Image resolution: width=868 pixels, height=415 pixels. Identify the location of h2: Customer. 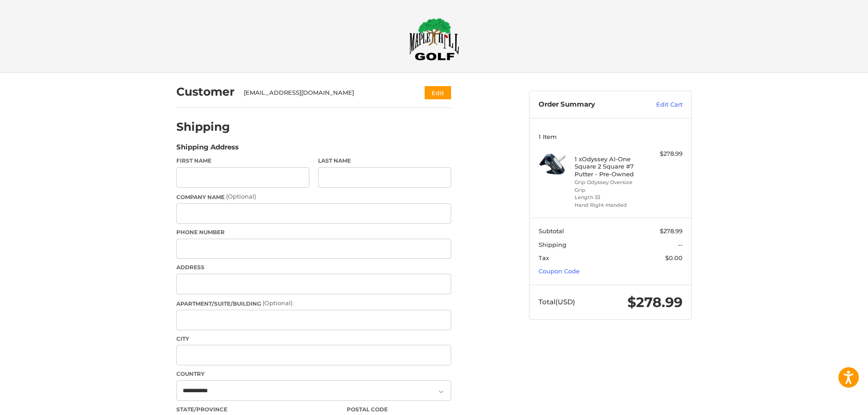
(205, 91).